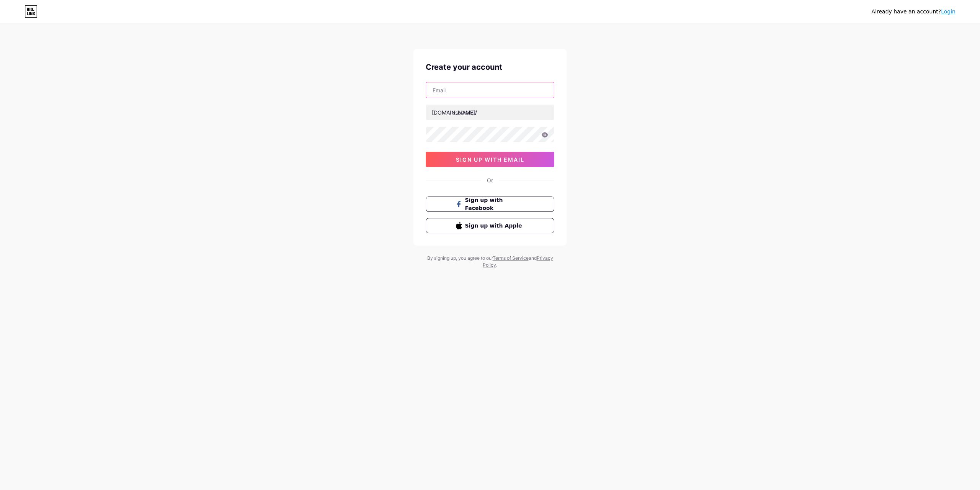 This screenshot has width=980, height=490. Describe the element at coordinates (495, 225) in the screenshot. I see `span: Sign up with Apple` at that location.